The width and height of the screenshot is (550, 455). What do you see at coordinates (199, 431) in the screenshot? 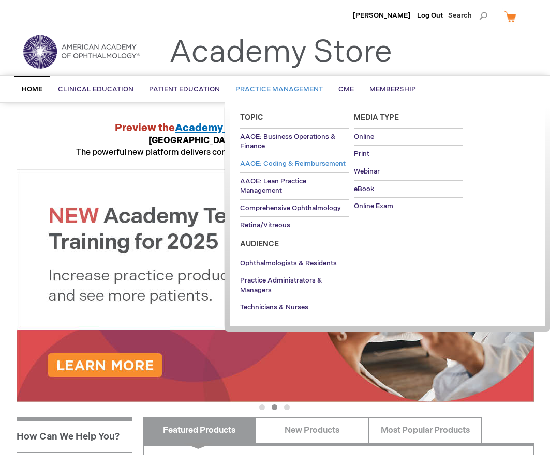
I see `a: Featured Products` at bounding box center [199, 431].